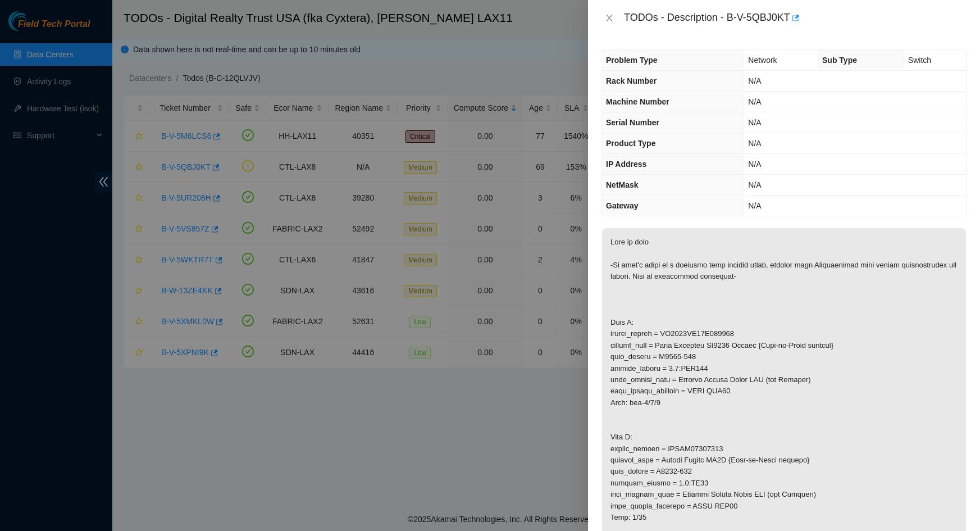 This screenshot has width=980, height=531. What do you see at coordinates (762, 60) in the screenshot?
I see `span: Network` at bounding box center [762, 60].